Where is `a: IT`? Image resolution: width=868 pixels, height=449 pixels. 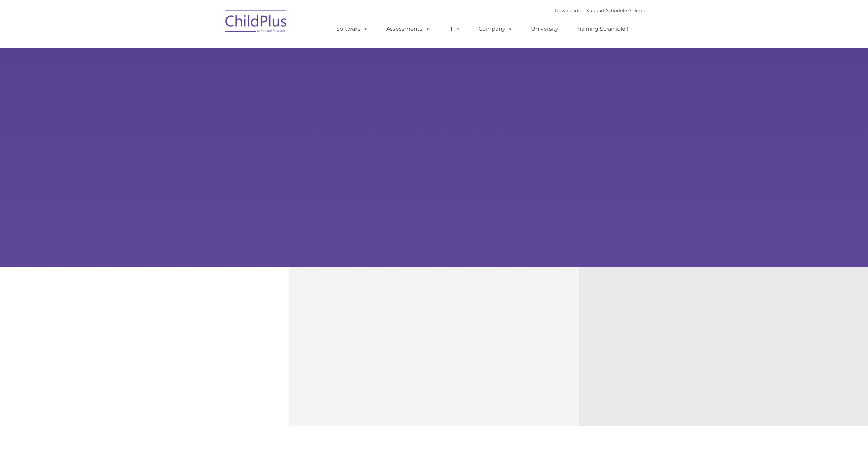
a: IT is located at coordinates (455, 29).